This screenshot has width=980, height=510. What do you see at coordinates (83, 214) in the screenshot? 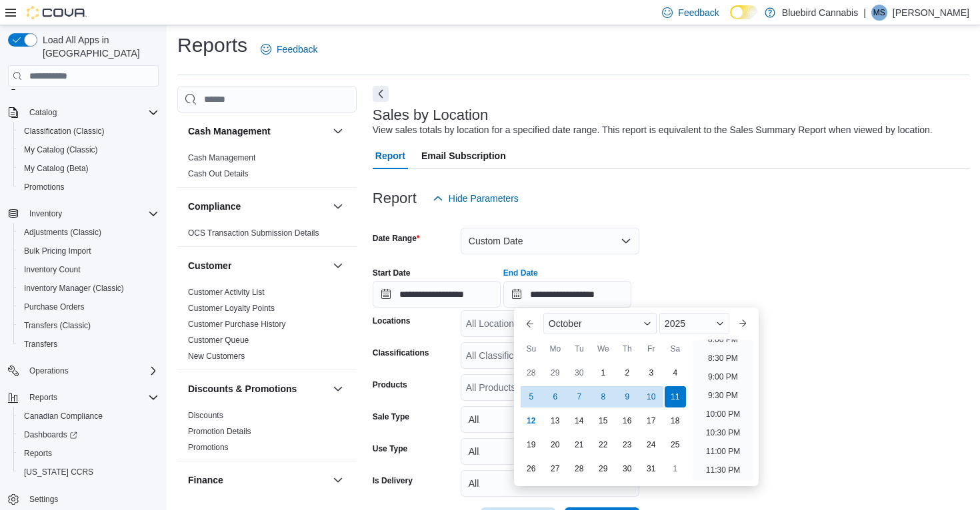
I see `button: Inventory` at bounding box center [83, 214].